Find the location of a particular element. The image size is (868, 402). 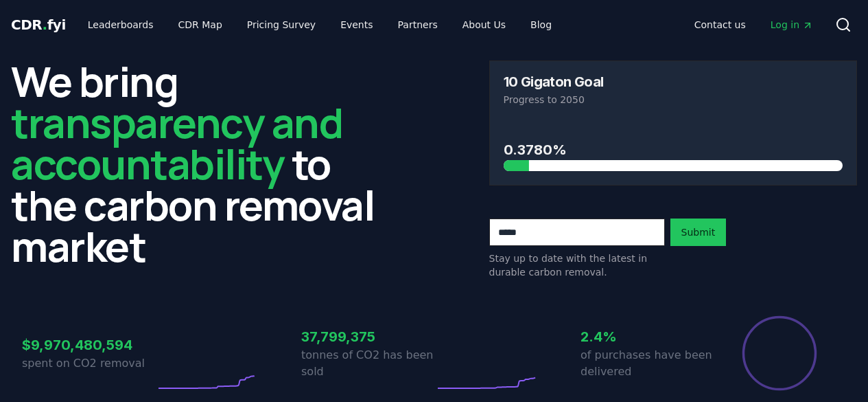

a: Leaderboards is located at coordinates (121, 25).